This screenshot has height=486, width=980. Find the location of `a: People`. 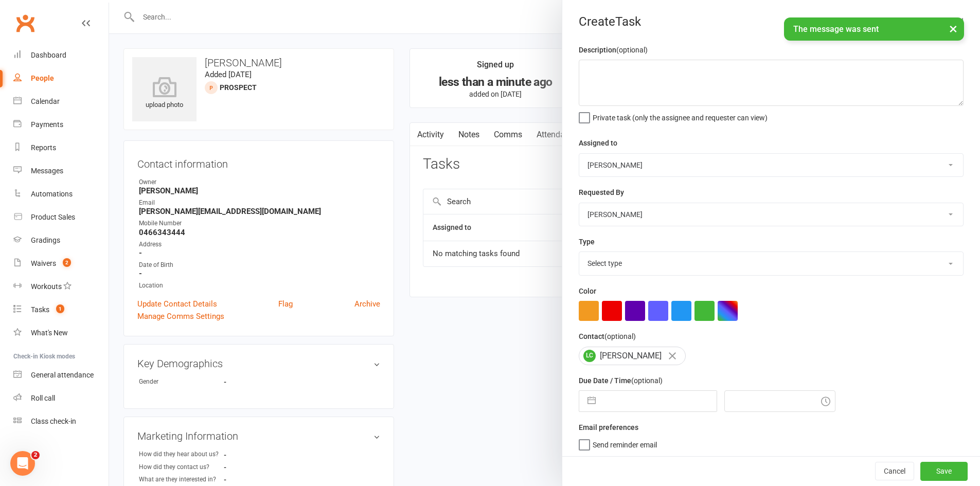

a: People is located at coordinates (61, 78).